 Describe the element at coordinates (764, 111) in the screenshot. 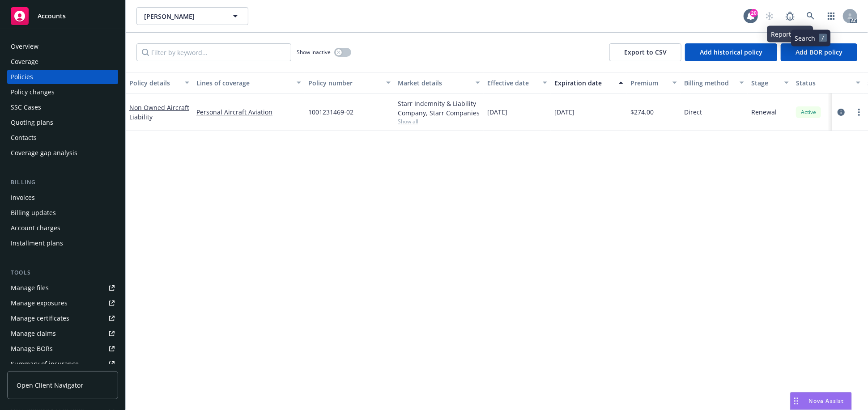

I see `span: Renewal` at that location.